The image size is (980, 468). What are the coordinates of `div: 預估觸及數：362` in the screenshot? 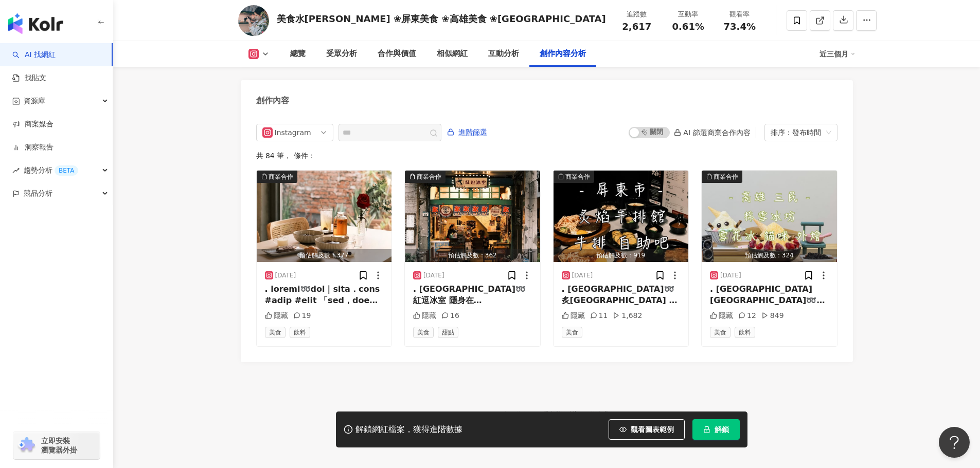 It's located at (472, 255).